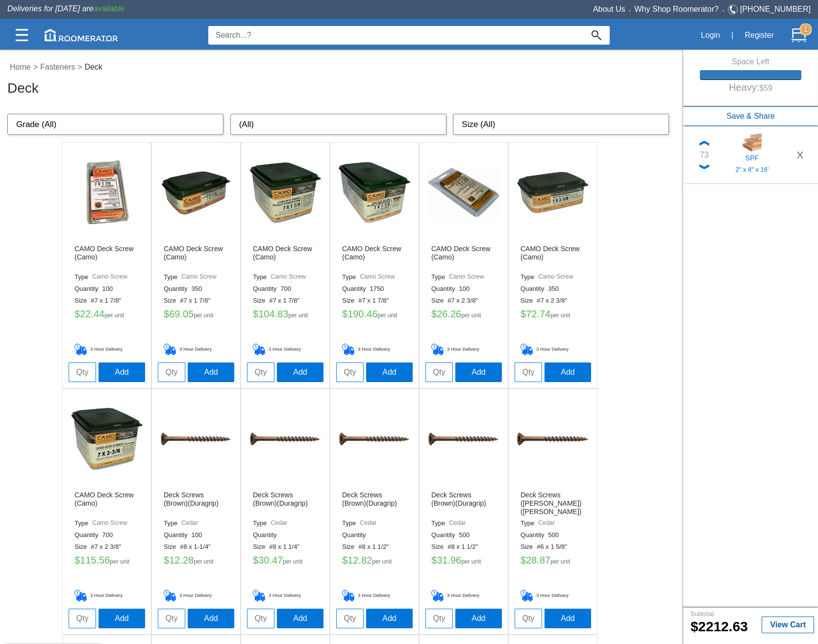 This screenshot has width=818, height=644. Describe the element at coordinates (196, 315) in the screenshot. I see `h5: 69.05` at that location.